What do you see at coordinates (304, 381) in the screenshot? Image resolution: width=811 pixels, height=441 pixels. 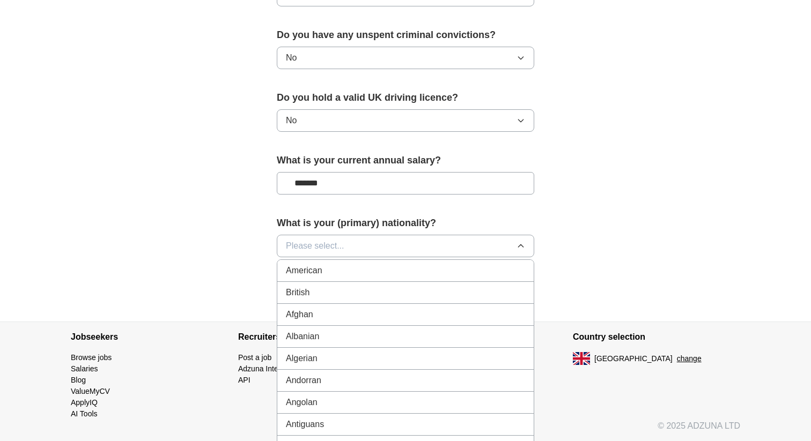 I see `span: Andorran` at bounding box center [304, 381].